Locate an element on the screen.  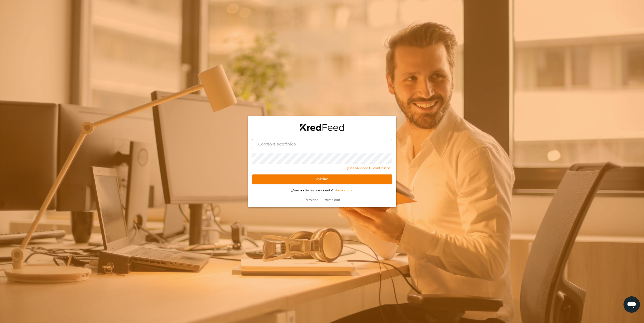
p: ¿Aún no tienes una cuenta? is located at coordinates (322, 190).